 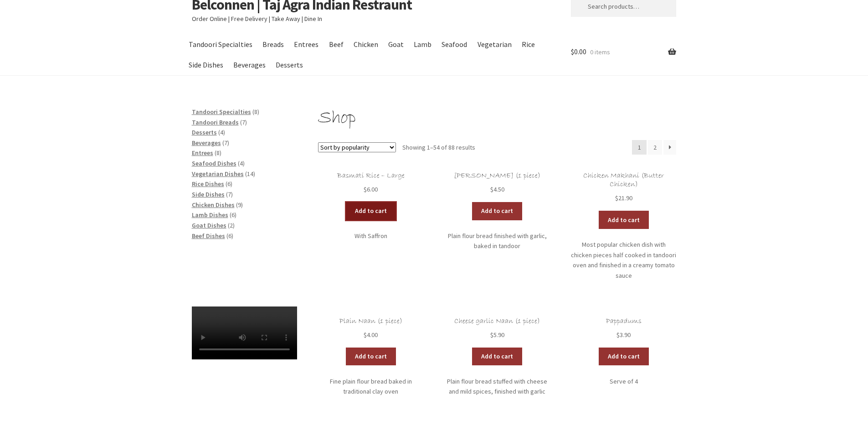 What do you see at coordinates (218, 174) in the screenshot?
I see `a: Vegetarian Dishes` at bounding box center [218, 174].